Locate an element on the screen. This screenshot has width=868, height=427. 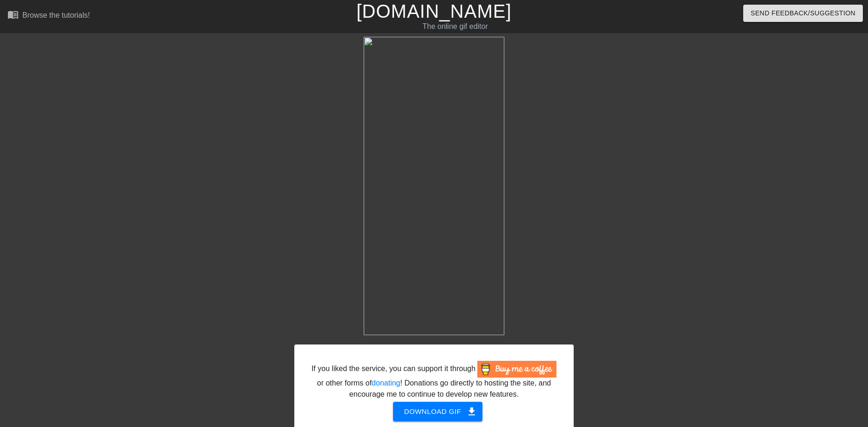
span: Download gif is located at coordinates (438, 412).